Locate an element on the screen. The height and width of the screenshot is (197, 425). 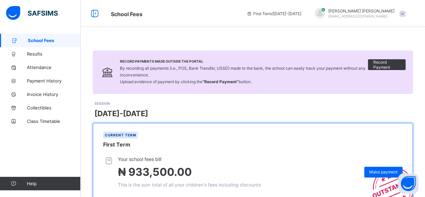
span: Results is located at coordinates (54, 54).